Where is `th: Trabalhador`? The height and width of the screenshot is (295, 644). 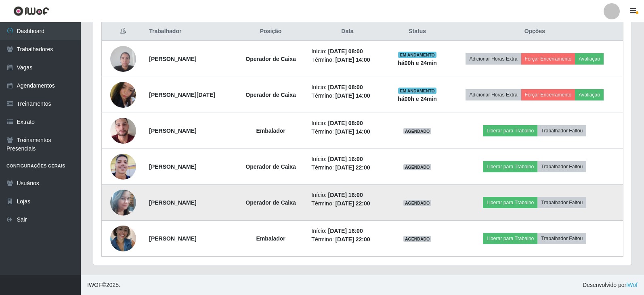
th: Trabalhador is located at coordinates (190, 31).